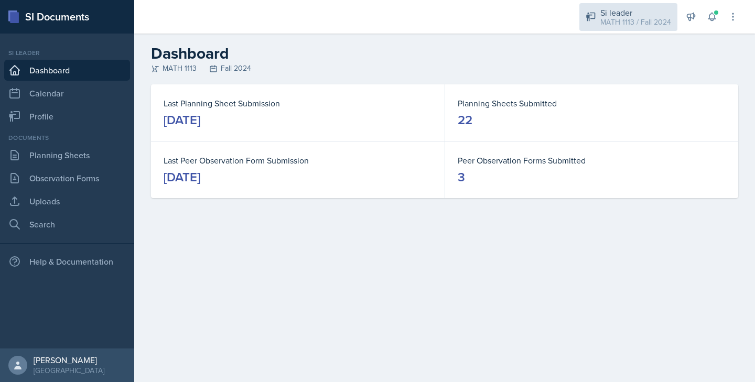 Image resolution: width=755 pixels, height=382 pixels. Describe the element at coordinates (67, 138) in the screenshot. I see `div: Documents` at that location.